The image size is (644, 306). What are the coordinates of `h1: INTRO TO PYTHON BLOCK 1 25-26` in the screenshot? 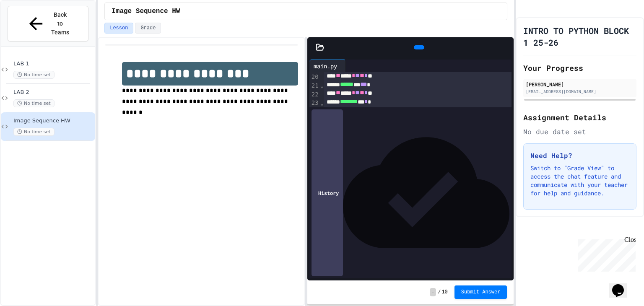 It's located at (580, 36).